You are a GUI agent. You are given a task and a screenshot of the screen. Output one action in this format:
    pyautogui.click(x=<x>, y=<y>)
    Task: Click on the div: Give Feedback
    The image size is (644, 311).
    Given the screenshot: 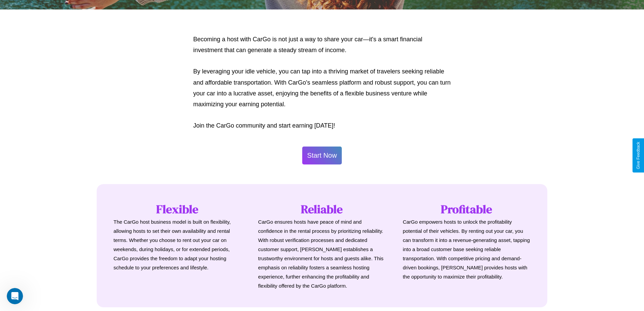 What is the action you would take?
    pyautogui.click(x=638, y=155)
    